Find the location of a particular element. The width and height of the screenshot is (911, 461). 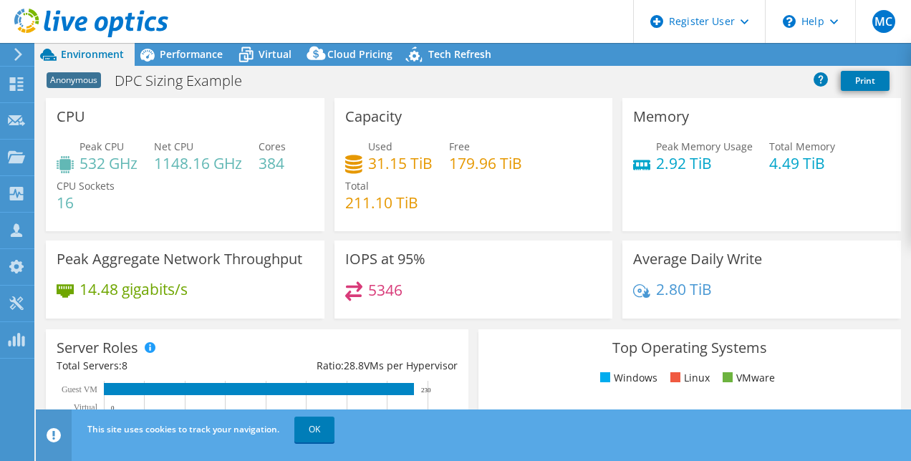

li: VMware is located at coordinates (747, 378).